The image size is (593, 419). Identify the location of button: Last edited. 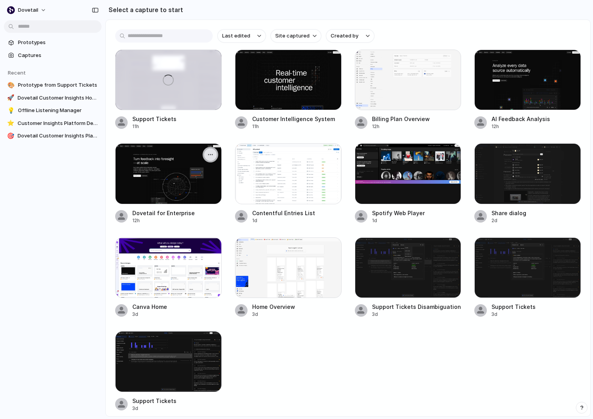
(242, 36).